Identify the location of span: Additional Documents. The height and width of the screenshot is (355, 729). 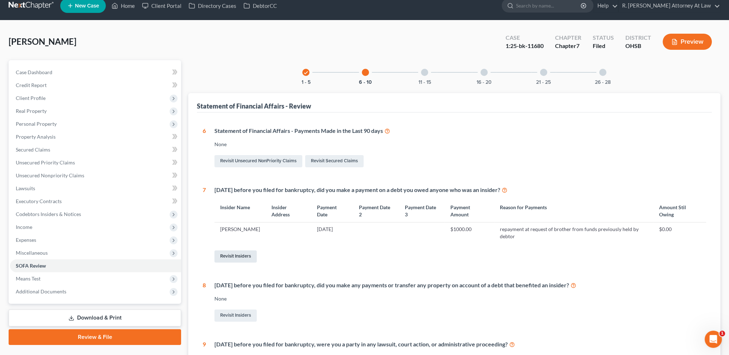
(41, 292).